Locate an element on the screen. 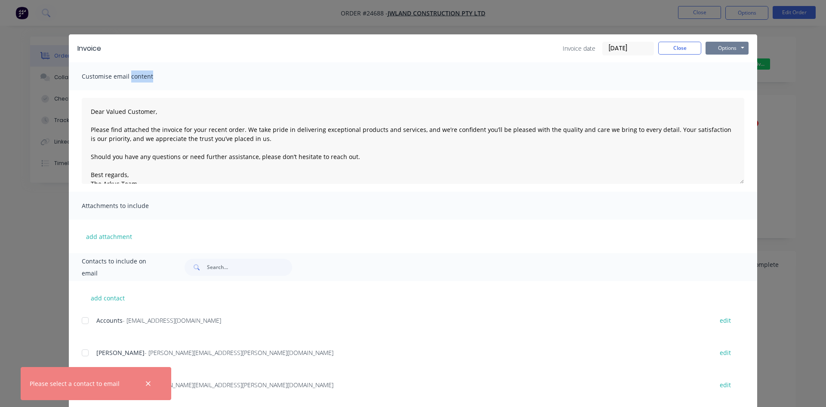 The height and width of the screenshot is (407, 826). button: Options is located at coordinates (727, 48).